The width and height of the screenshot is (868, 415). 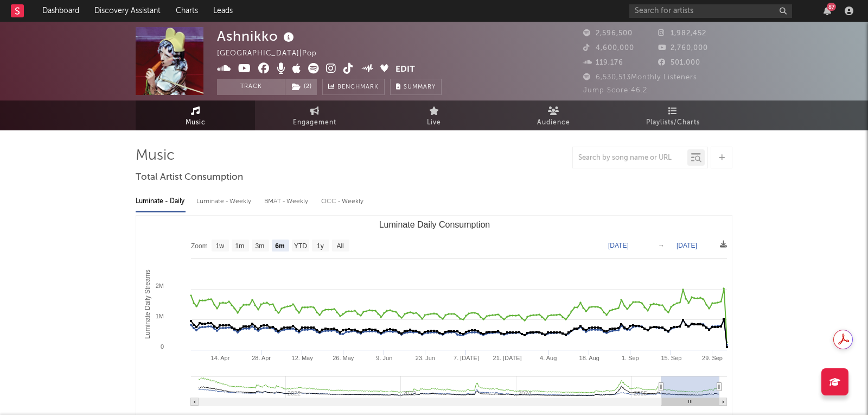 What do you see at coordinates (420, 87) in the screenshot?
I see `span: Summary` at bounding box center [420, 87].